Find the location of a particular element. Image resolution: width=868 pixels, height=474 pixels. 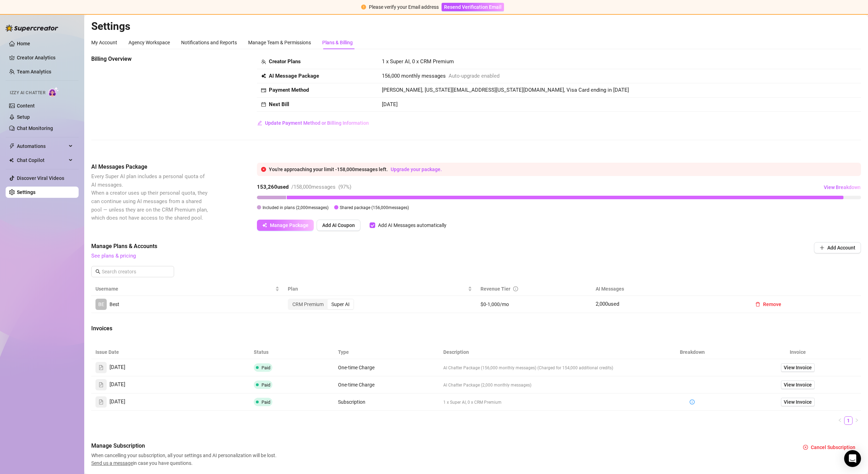

button: Remove is located at coordinates (768, 304).